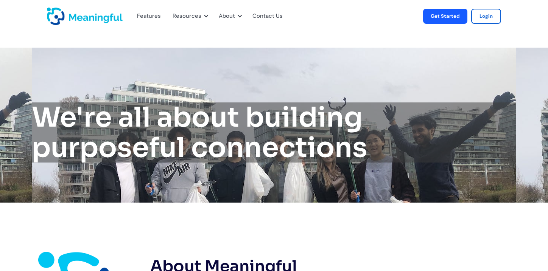 The width and height of the screenshot is (548, 271). I want to click on a: Get Started, so click(445, 16).